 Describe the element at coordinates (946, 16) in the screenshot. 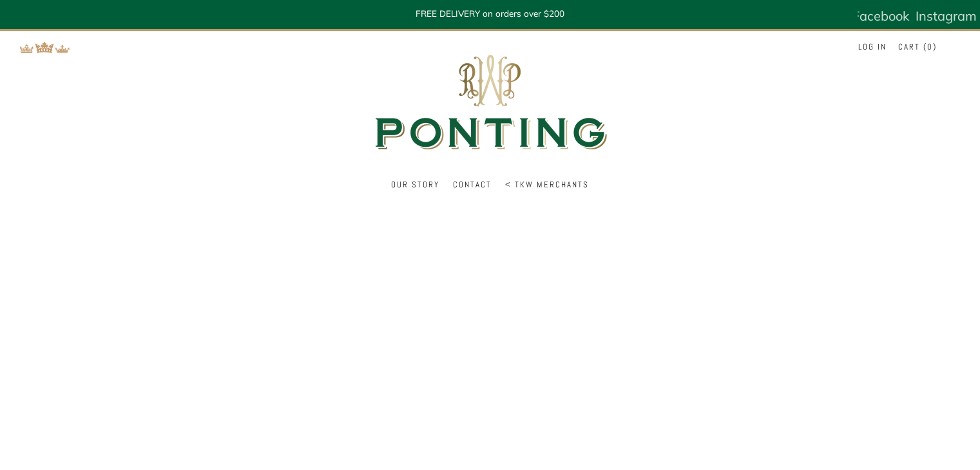

I see `a: Instagram` at that location.